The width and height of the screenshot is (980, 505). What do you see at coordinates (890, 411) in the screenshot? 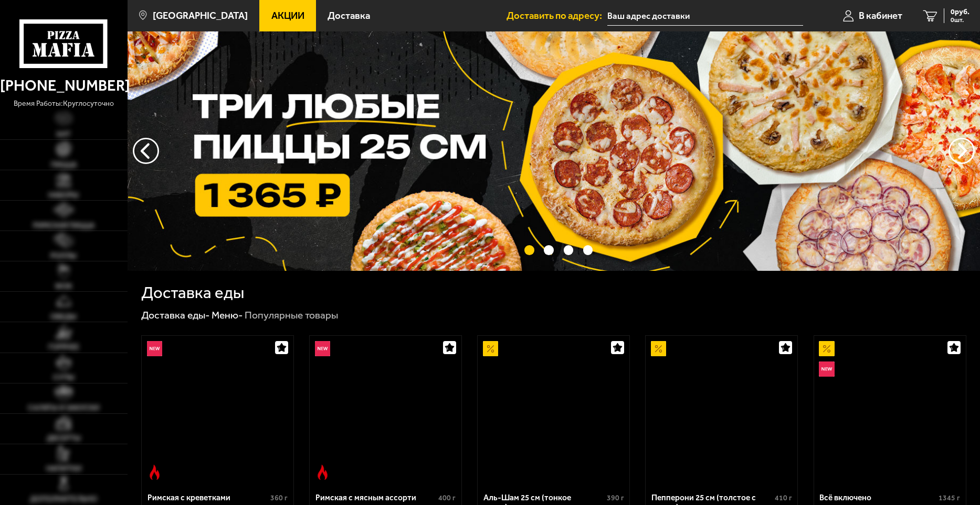
I see `a: АкционныйНовинкаВсё включено` at bounding box center [890, 411].